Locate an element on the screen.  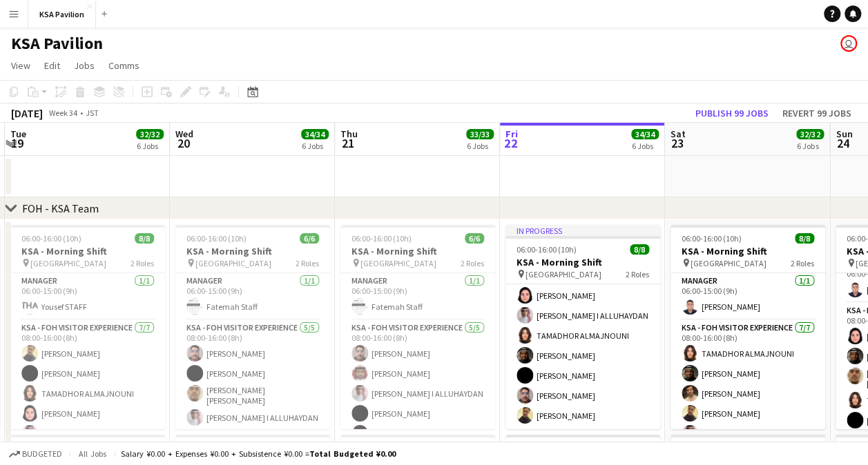
div: Salary ¥0.00 + Expenses ¥0.00 + Subsistence ¥0.00 = is located at coordinates (259, 453).